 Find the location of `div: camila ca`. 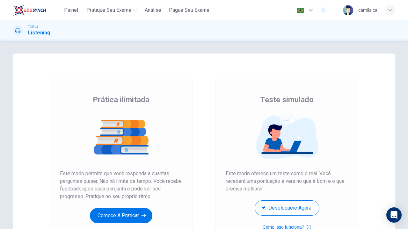

div: camila ca is located at coordinates (368, 10).